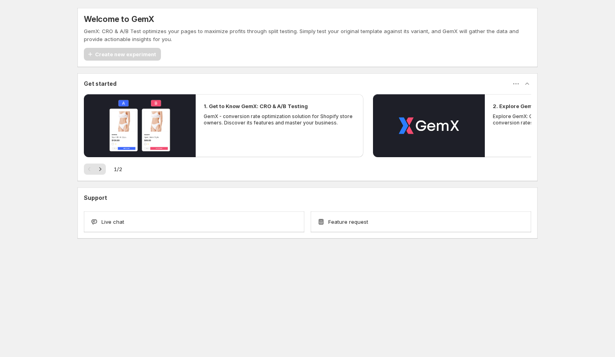 This screenshot has height=357, width=615. I want to click on h3: Support, so click(95, 198).